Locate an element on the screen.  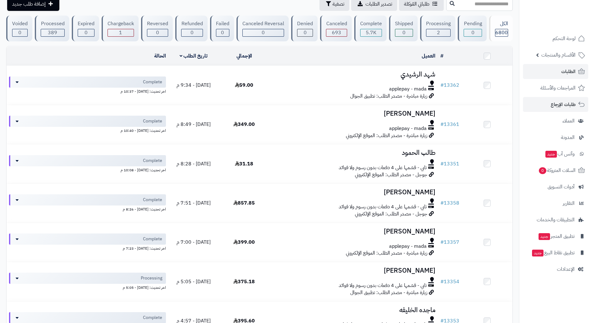
a: الطلبات is located at coordinates (555, 71).